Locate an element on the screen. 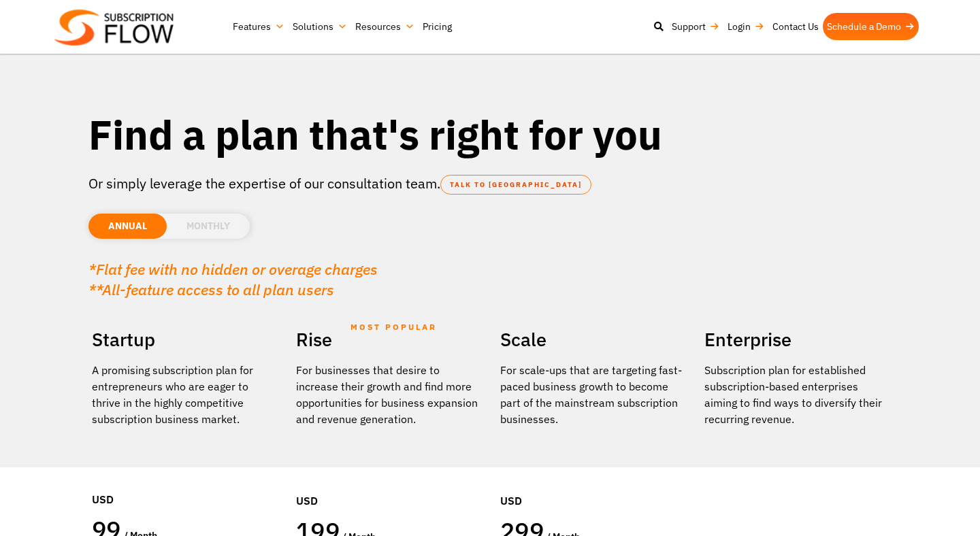 This screenshot has height=536, width=980. em: *Flat fee with no hidden or overage charges is located at coordinates (233, 268).